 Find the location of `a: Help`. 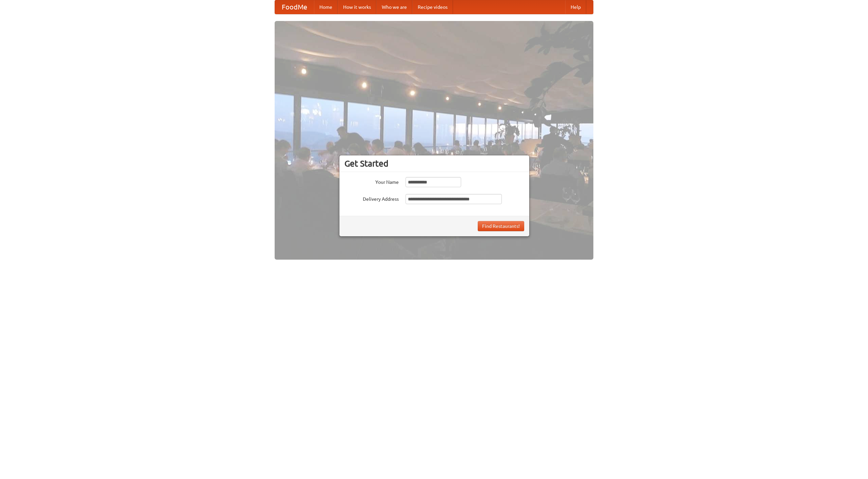

a: Help is located at coordinates (576, 7).